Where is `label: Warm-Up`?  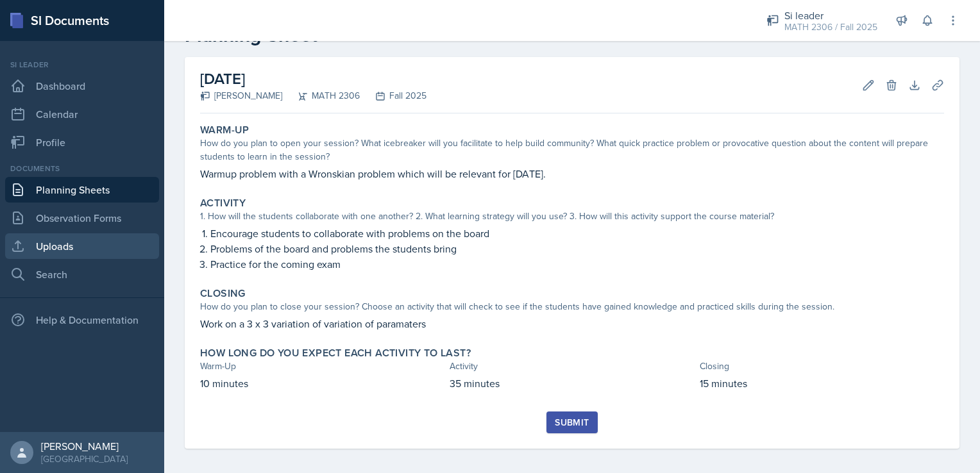
label: Warm-Up is located at coordinates (225, 130).